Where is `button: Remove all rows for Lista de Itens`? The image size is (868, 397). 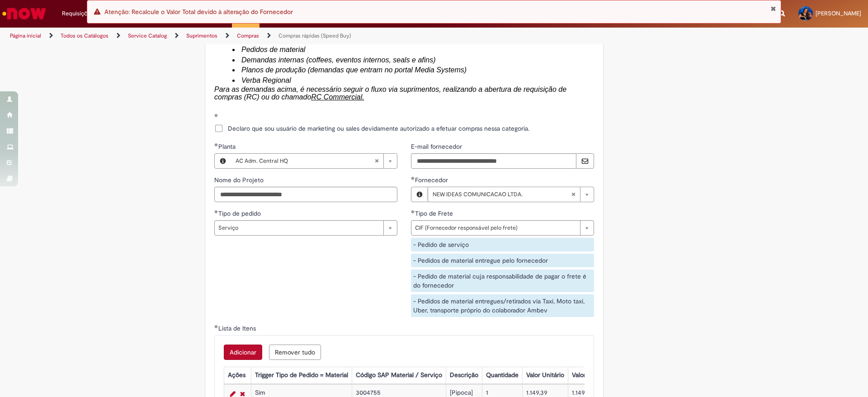 button: Remove all rows for Lista de Itens is located at coordinates (295, 352).